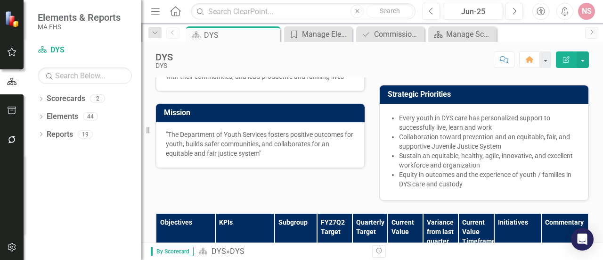 The width and height of the screenshot is (603, 260). Describe the element at coordinates (260, 144) in the screenshot. I see `p: "The Department of Youth Services fosters positive outcomes for youth, builds safer communities, ...` at that location.